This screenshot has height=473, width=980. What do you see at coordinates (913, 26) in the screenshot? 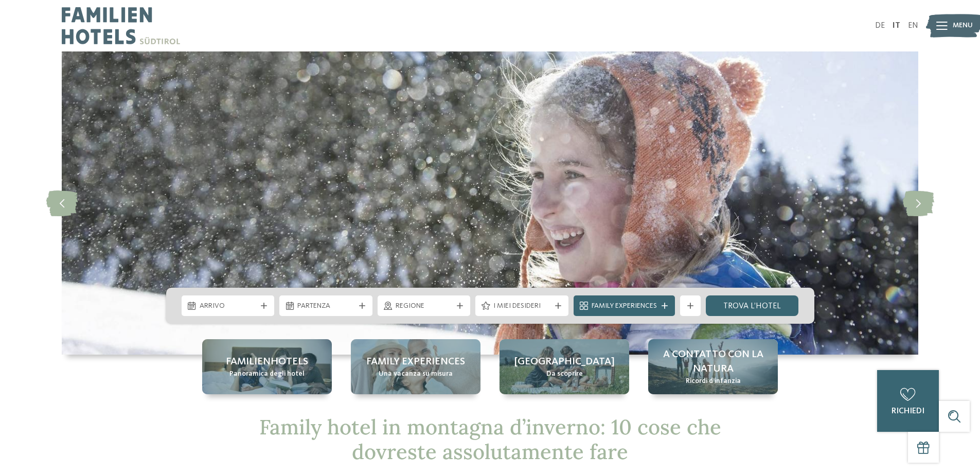
I see `a: EN` at bounding box center [913, 26].